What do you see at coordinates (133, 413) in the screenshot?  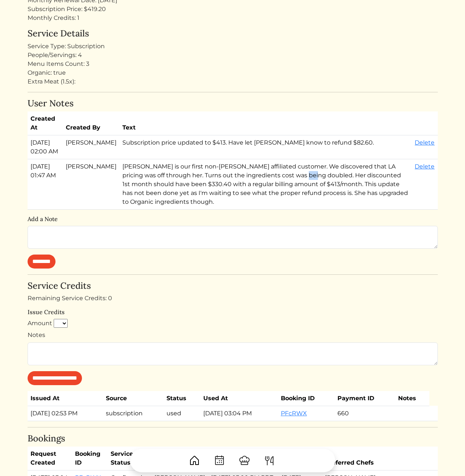 I see `td: subscription` at bounding box center [133, 413].